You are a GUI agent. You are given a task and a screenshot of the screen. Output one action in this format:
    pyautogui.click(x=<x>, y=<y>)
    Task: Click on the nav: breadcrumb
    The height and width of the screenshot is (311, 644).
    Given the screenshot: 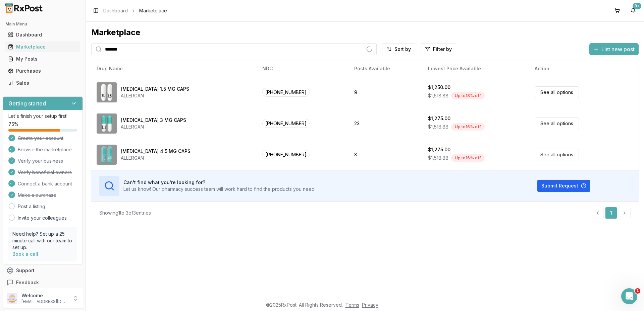 What is the action you would take?
    pyautogui.click(x=135, y=11)
    